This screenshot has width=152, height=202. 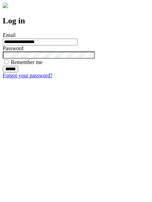 I want to click on label: Password, so click(x=13, y=48).